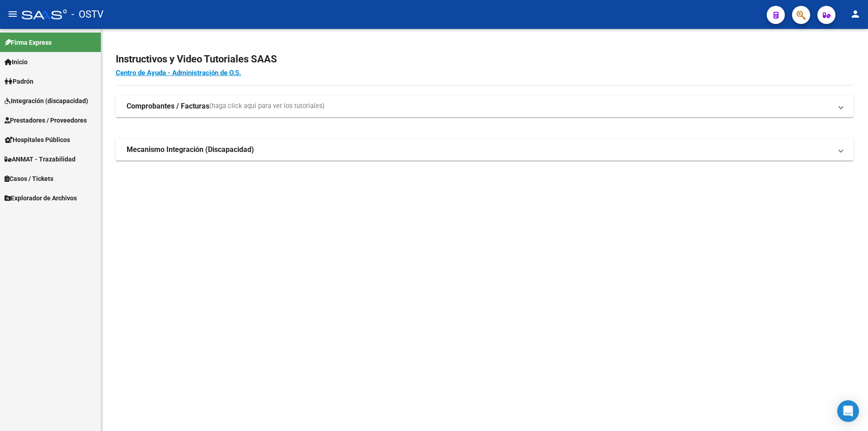  I want to click on mat-icon: person, so click(855, 14).